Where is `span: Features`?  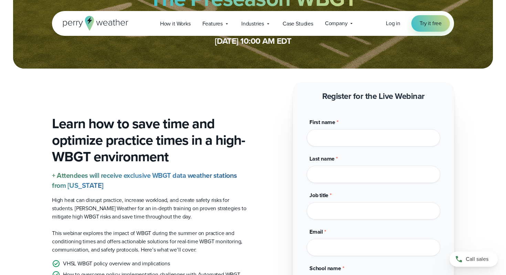 span: Features is located at coordinates (213, 24).